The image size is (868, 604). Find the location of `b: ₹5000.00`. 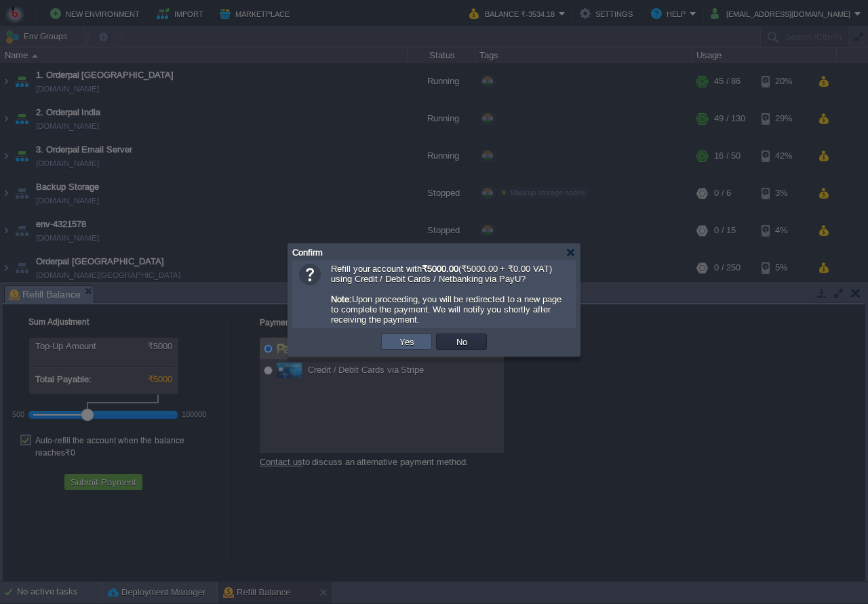

b: ₹5000.00 is located at coordinates (440, 268).